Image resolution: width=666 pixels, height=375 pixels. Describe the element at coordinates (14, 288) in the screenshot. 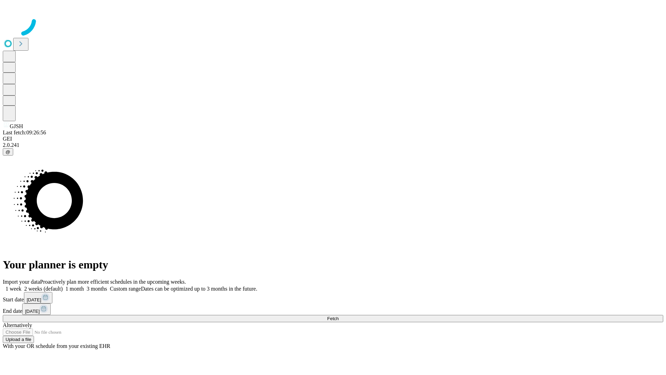

I see `span: 1 week` at that location.